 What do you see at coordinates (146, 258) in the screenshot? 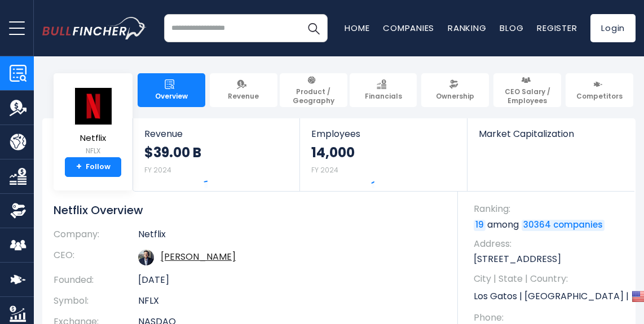
I see `img: ted-sarandos.jpg` at bounding box center [146, 258].